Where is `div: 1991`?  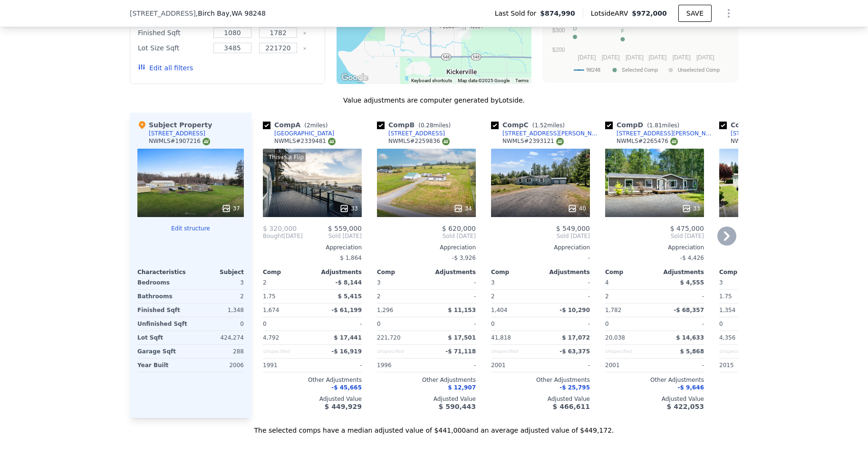
div: 1991 is located at coordinates (287, 365).